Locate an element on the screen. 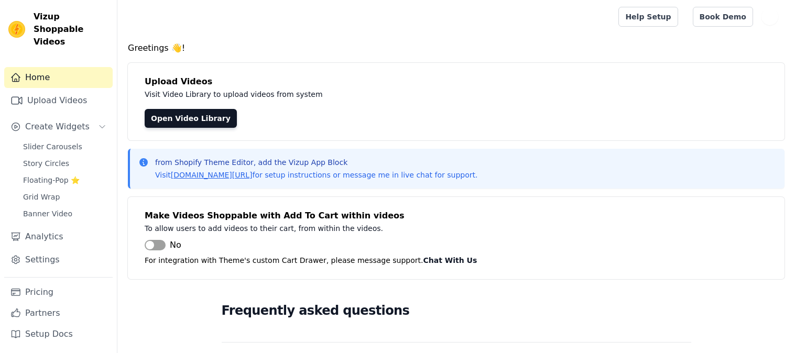  span: Create Widgets is located at coordinates (57, 127).